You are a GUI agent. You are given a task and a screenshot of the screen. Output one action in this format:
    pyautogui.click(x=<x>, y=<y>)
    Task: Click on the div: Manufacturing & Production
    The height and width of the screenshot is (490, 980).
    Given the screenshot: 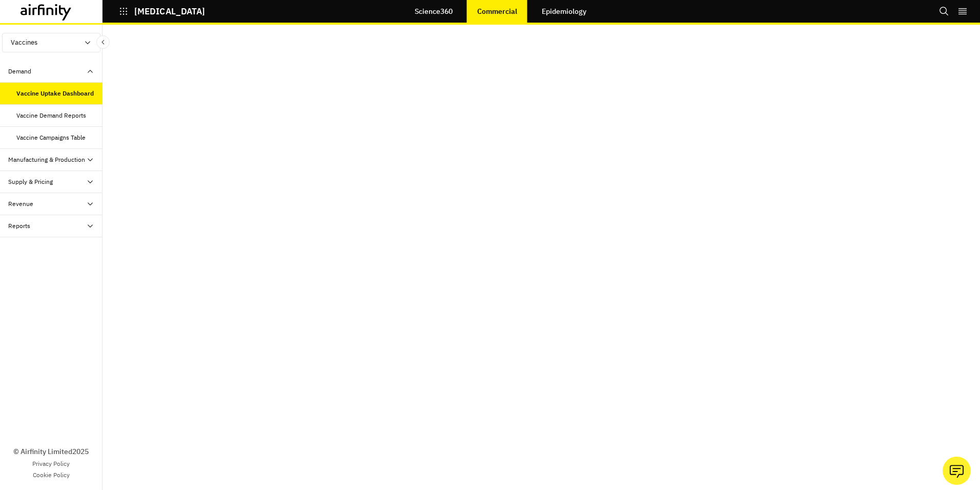 What is the action you would take?
    pyautogui.click(x=46, y=160)
    